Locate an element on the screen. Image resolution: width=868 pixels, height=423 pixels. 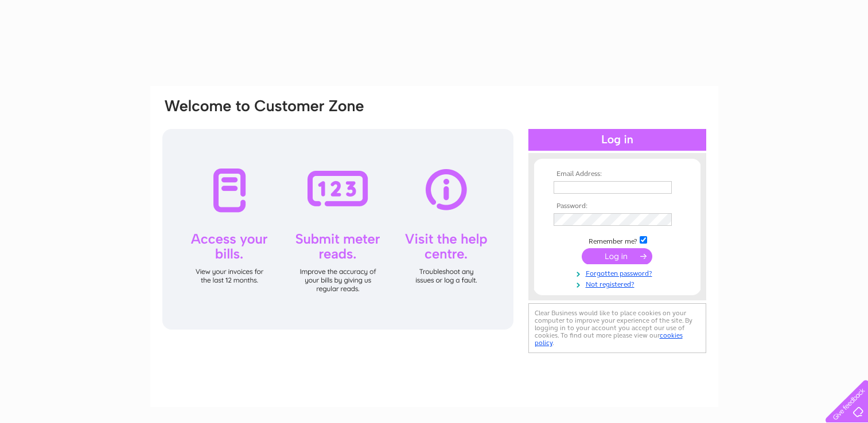
input: Submit is located at coordinates (617, 256).